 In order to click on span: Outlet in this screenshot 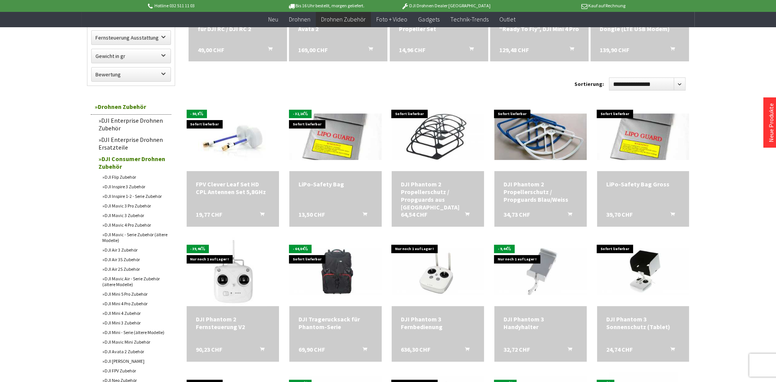, I will do `click(507, 19)`.